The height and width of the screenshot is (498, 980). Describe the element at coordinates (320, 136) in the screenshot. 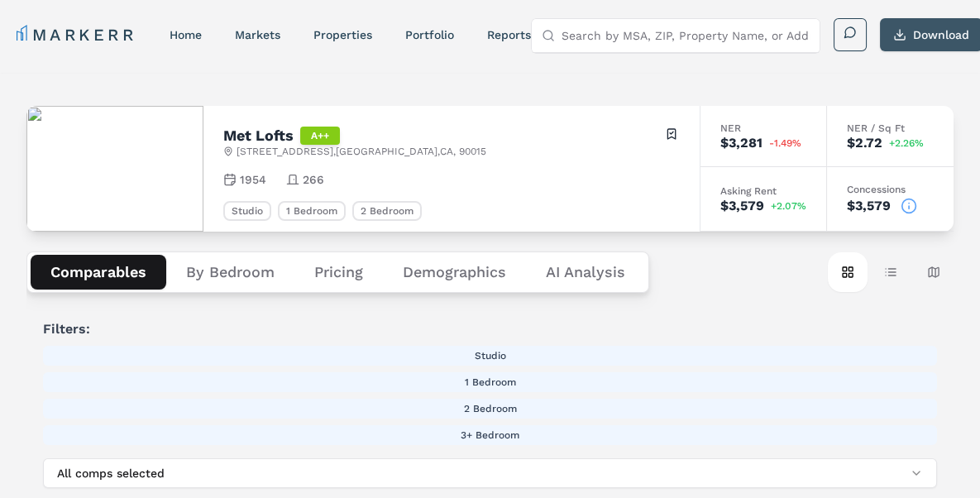

I see `div: A++` at that location.